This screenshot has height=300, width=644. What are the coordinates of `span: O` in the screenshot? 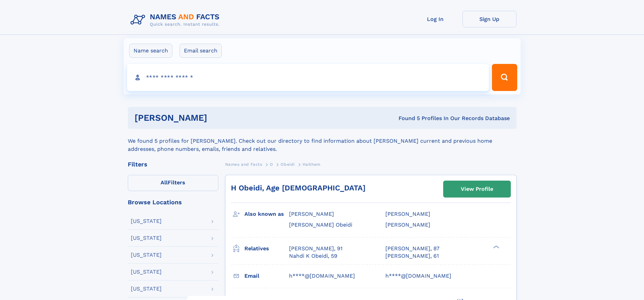 It's located at (271, 164).